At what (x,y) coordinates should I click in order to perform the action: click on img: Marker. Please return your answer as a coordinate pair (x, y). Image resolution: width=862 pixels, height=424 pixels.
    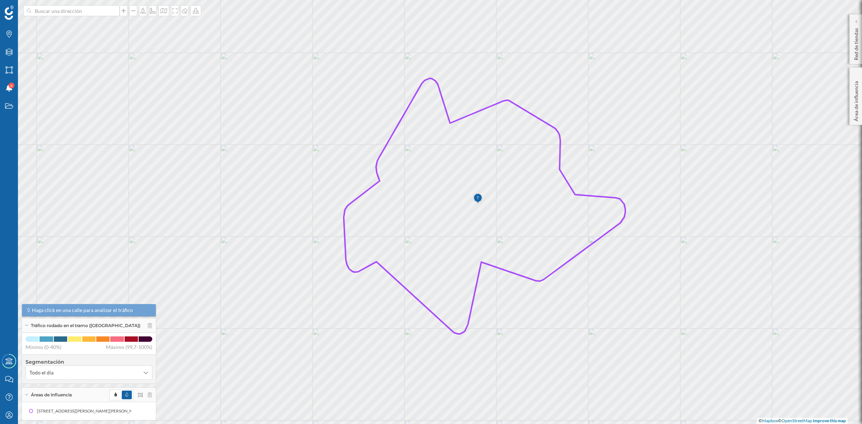
    Looking at the image, I should click on (478, 199).